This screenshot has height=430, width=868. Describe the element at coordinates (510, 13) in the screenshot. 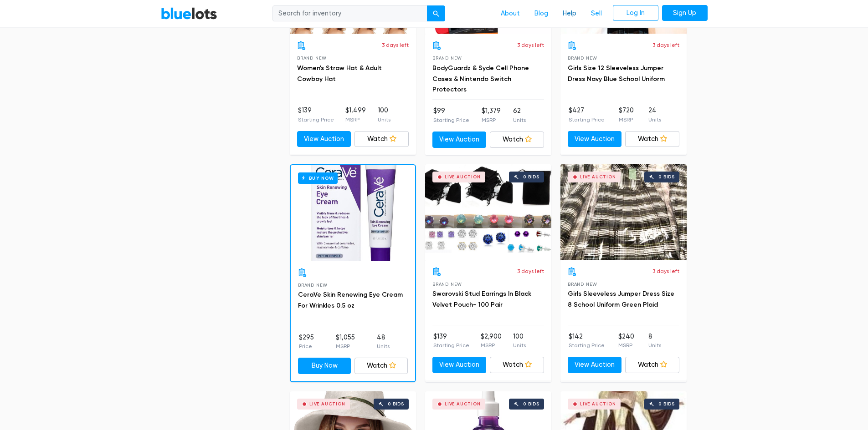

I see `a: About` at that location.